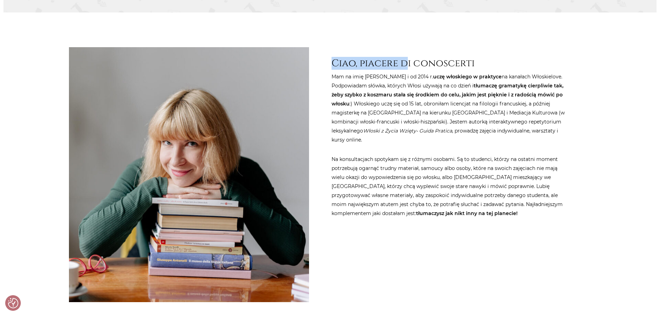 The image size is (660, 316). What do you see at coordinates (407, 131) in the screenshot?
I see `i: Włoski z Życia Wzięty- Guida Pratica` at bounding box center [407, 131].